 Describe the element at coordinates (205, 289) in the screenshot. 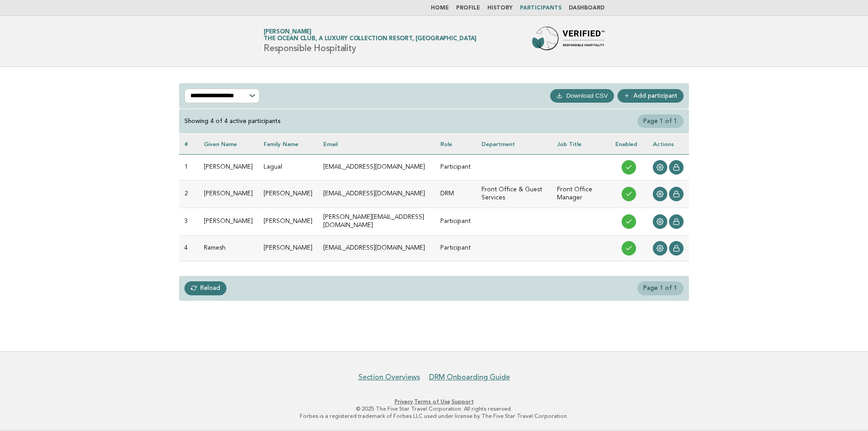

I see `a: Reload` at that location.